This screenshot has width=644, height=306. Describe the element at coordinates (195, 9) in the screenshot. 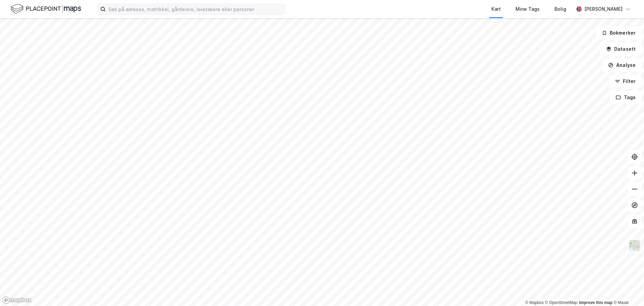

I see `input: Søk på adresse, matrikkel, gårdeiere, leietakere eller personer` at that location.